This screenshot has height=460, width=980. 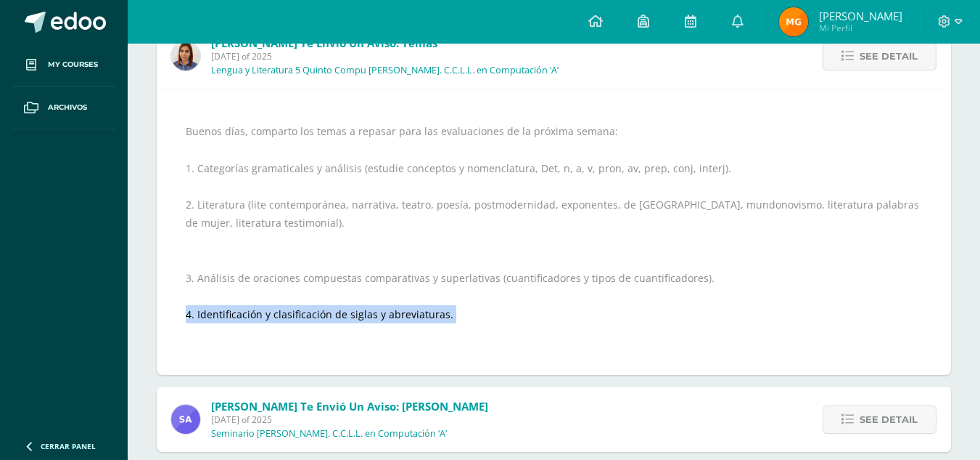 I want to click on img: 7d8bbebab8c495879367f4d48411af39.png, so click(x=794, y=22).